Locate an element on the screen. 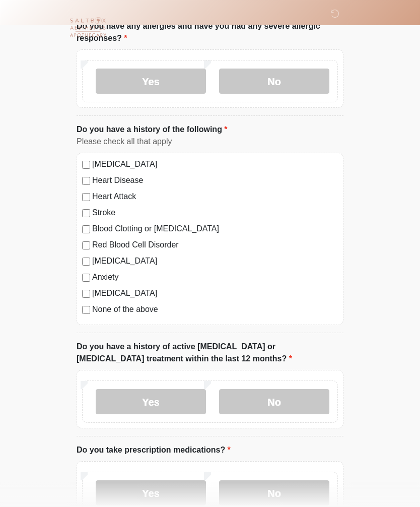  label: Anxiety is located at coordinates (215, 277).